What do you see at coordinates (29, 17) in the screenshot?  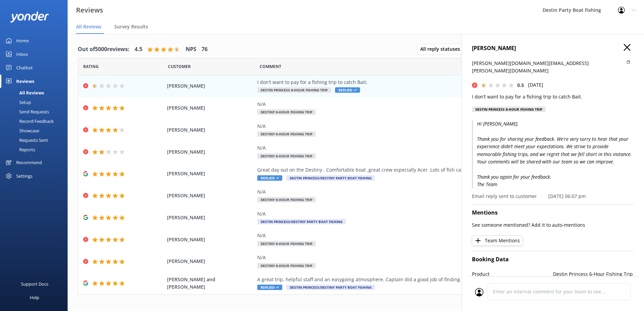 I see `img: yonder-white-logo.png` at bounding box center [29, 17].